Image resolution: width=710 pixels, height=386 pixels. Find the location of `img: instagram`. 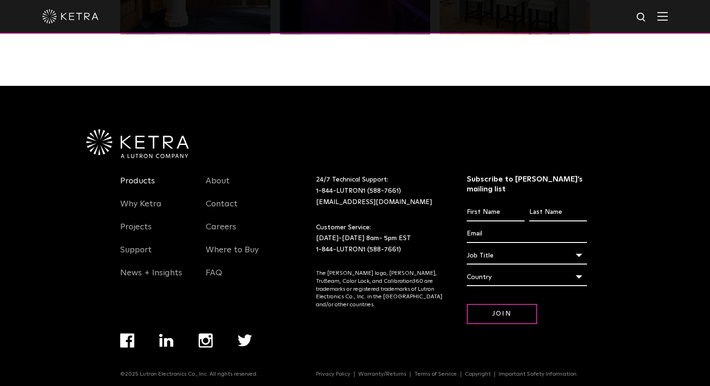

img: instagram is located at coordinates (206, 341).